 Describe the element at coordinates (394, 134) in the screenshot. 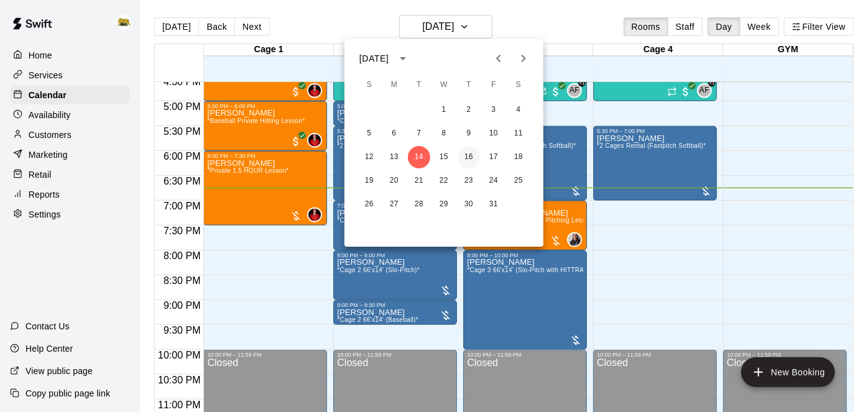

I see `button: 6` at that location.